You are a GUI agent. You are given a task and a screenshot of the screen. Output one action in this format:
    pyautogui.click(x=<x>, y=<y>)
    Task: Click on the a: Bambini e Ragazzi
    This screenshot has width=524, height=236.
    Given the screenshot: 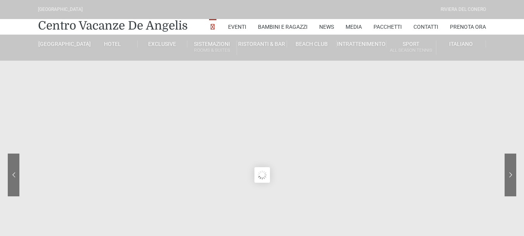 What is the action you would take?
    pyautogui.click(x=283, y=27)
    